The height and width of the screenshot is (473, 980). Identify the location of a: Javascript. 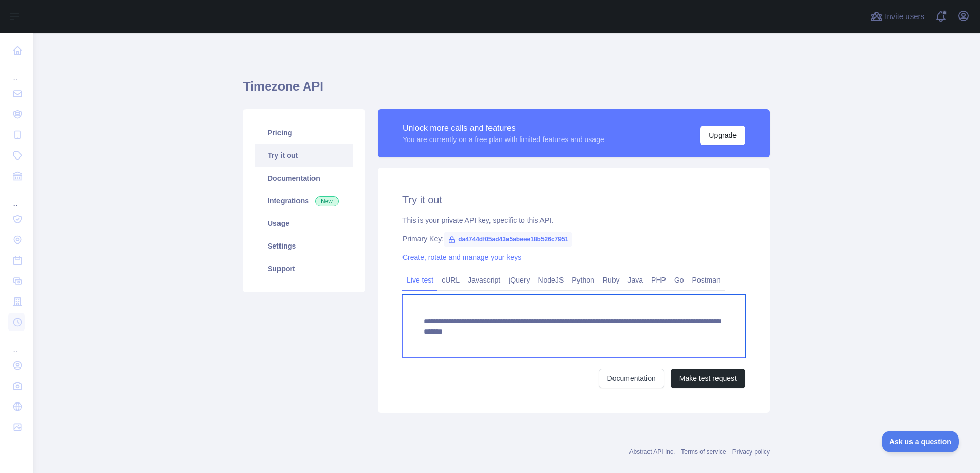
(484, 280).